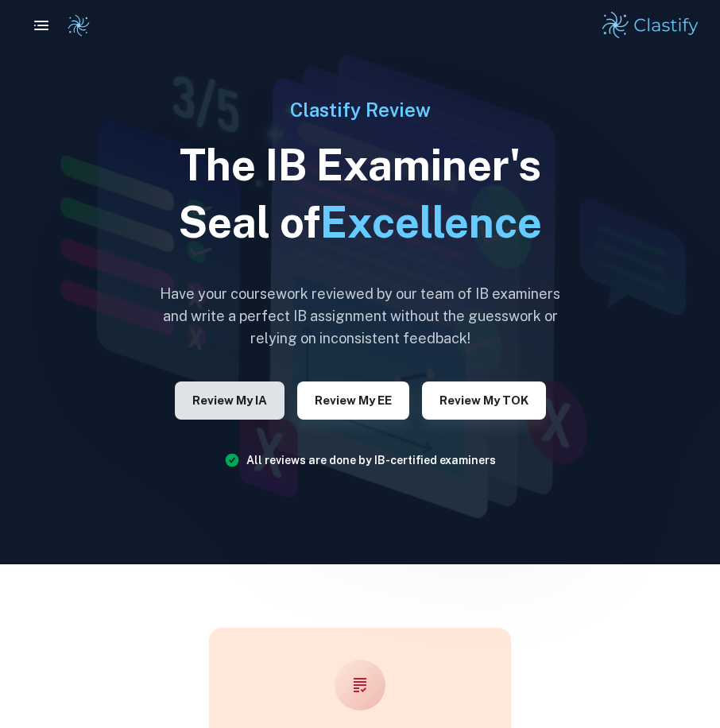  Describe the element at coordinates (483, 400) in the screenshot. I see `button: Review my TOK` at that location.